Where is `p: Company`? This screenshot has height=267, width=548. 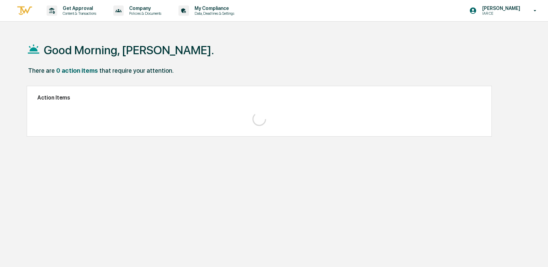 p: Company is located at coordinates (144, 8).